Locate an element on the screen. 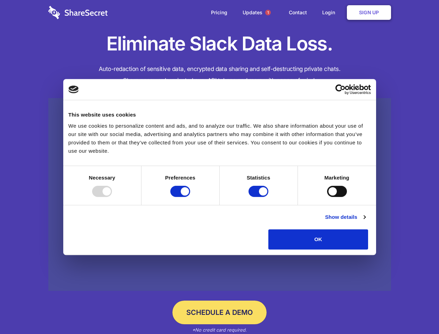  strong: Necessary is located at coordinates (102, 177).